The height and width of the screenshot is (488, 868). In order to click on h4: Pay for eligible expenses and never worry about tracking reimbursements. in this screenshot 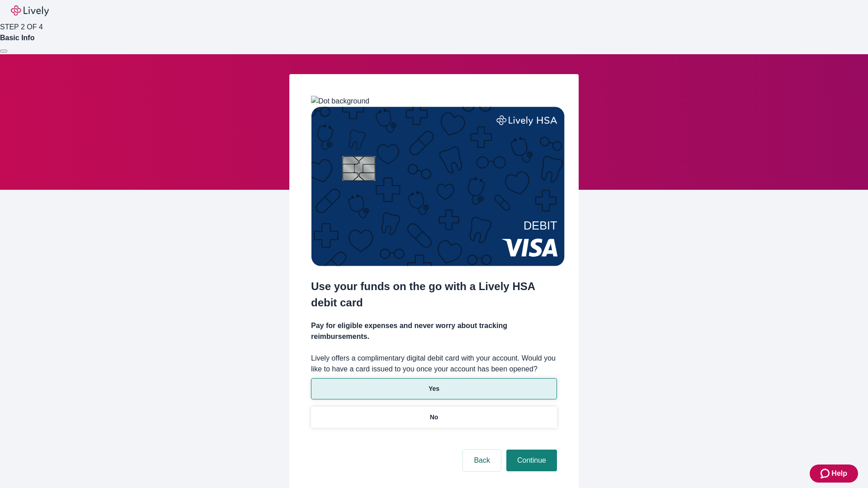, I will do `click(434, 331)`.